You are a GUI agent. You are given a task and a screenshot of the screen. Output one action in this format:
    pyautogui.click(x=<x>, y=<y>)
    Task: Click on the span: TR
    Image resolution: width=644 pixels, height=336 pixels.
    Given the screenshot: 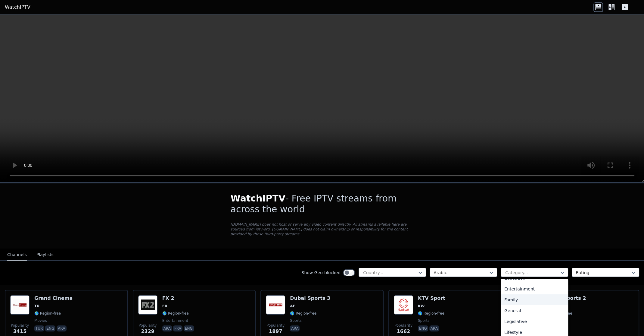 What is the action you would take?
    pyautogui.click(x=37, y=306)
    